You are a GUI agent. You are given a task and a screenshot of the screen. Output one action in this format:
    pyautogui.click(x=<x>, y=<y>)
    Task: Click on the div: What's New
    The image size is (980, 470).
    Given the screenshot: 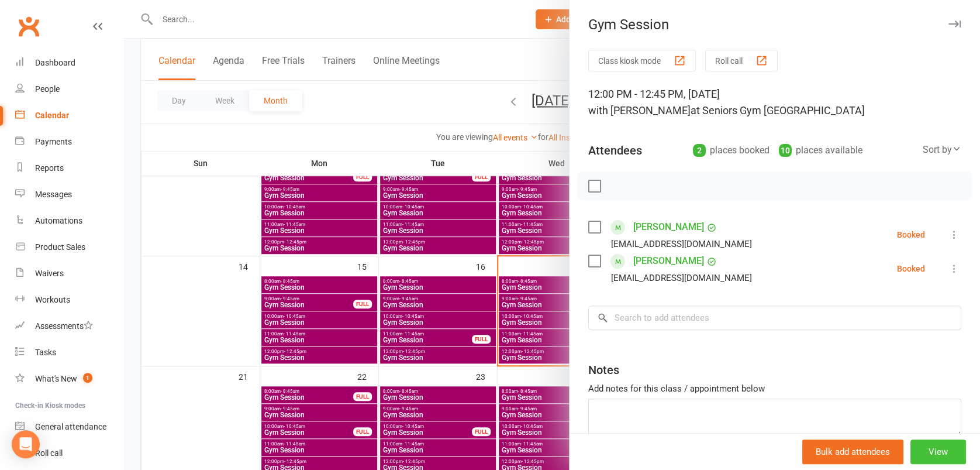 What is the action you would take?
    pyautogui.click(x=56, y=378)
    